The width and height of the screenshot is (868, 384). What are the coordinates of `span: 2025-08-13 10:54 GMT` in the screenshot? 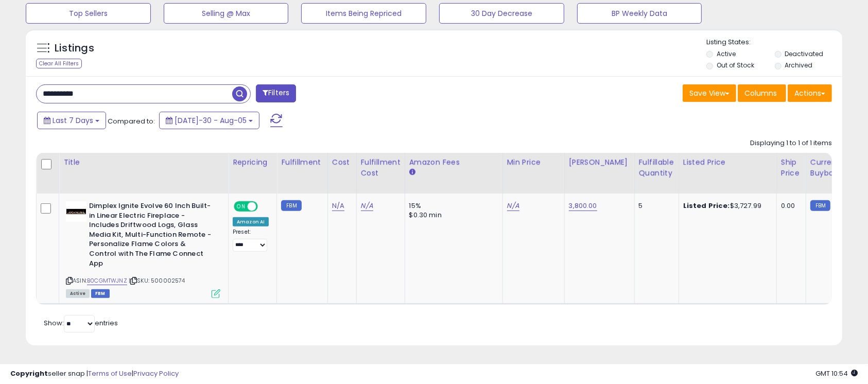 It's located at (837, 373).